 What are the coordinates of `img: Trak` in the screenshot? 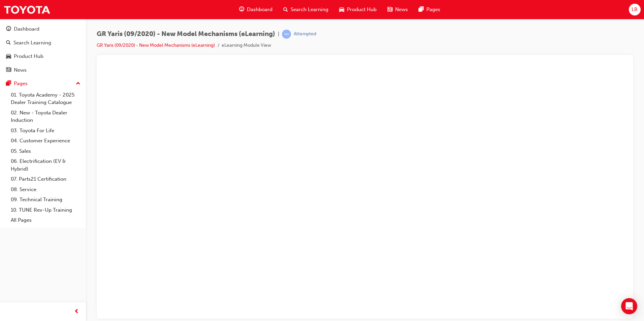 It's located at (27, 10).